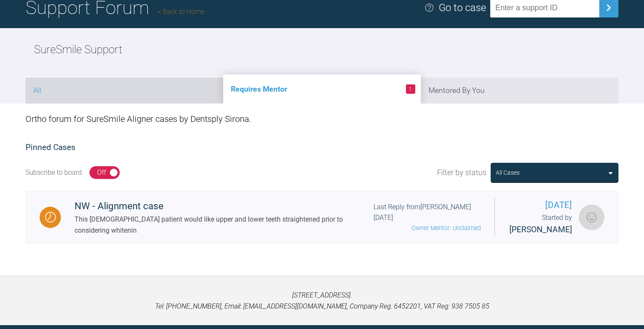 The height and width of the screenshot is (329, 644). What do you see at coordinates (508, 172) in the screenshot?
I see `div: All Cases` at bounding box center [508, 172].